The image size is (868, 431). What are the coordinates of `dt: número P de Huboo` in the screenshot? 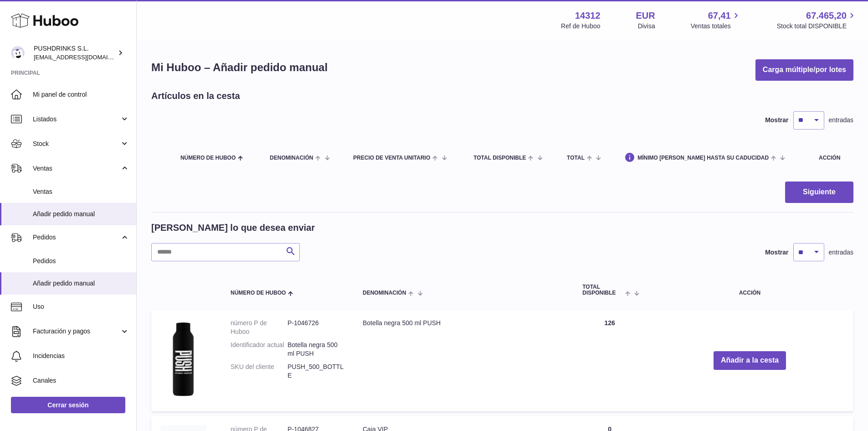 It's located at (259, 328).